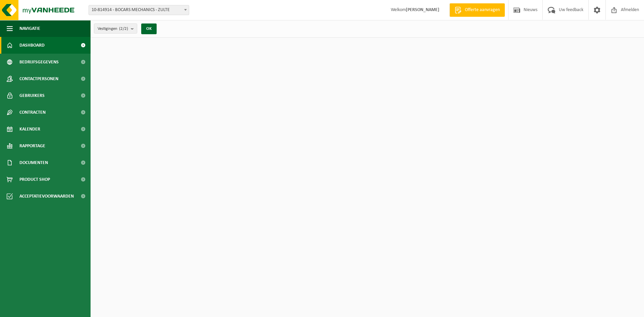 The height and width of the screenshot is (317, 644). What do you see at coordinates (115, 29) in the screenshot?
I see `button: Vestigingen(2/2)` at bounding box center [115, 29].